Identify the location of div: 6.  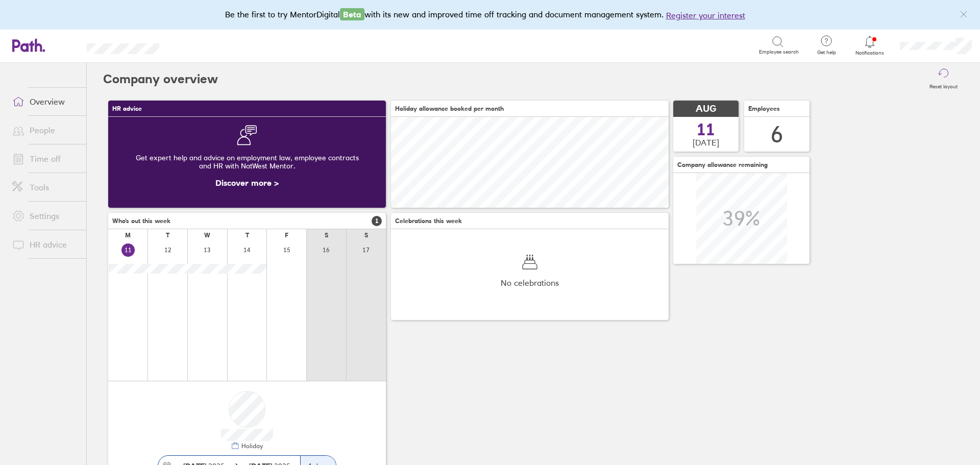
(777, 135).